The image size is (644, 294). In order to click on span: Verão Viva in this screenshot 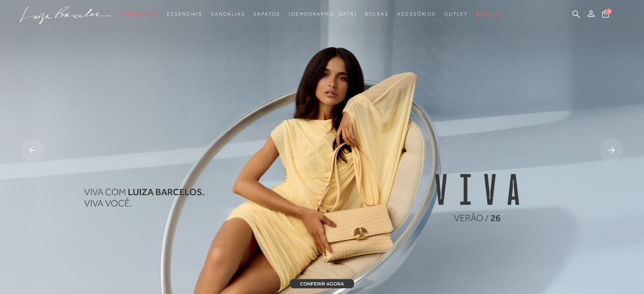, I will do `click(140, 14)`.